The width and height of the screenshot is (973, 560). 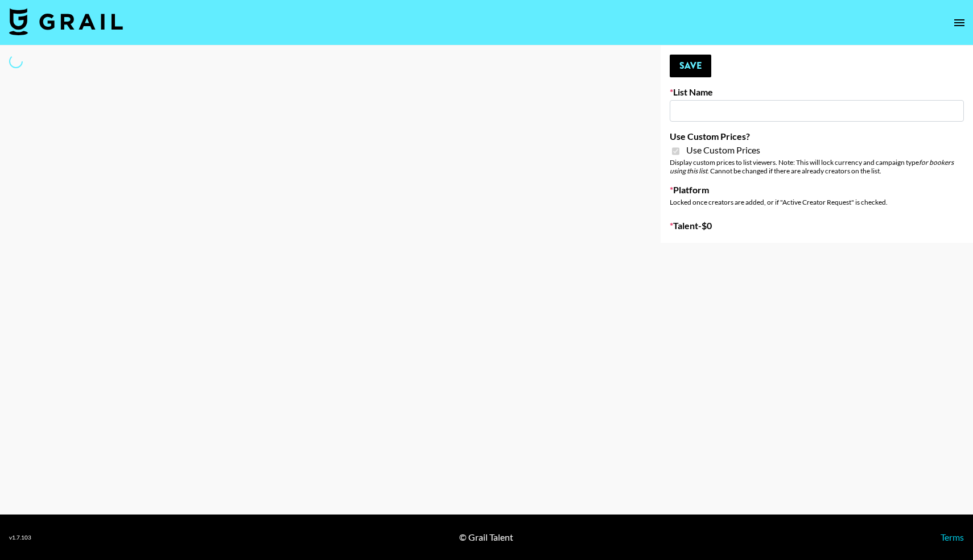 What do you see at coordinates (486, 537) in the screenshot?
I see `div: © Grail Talent` at bounding box center [486, 537].